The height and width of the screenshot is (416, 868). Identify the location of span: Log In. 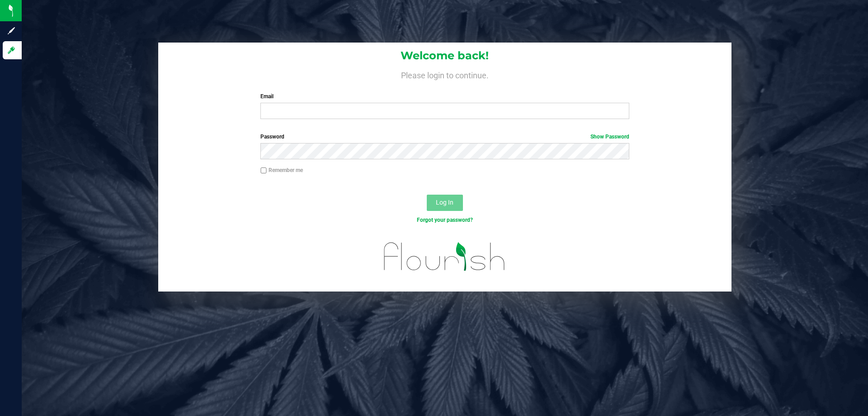
(445, 202).